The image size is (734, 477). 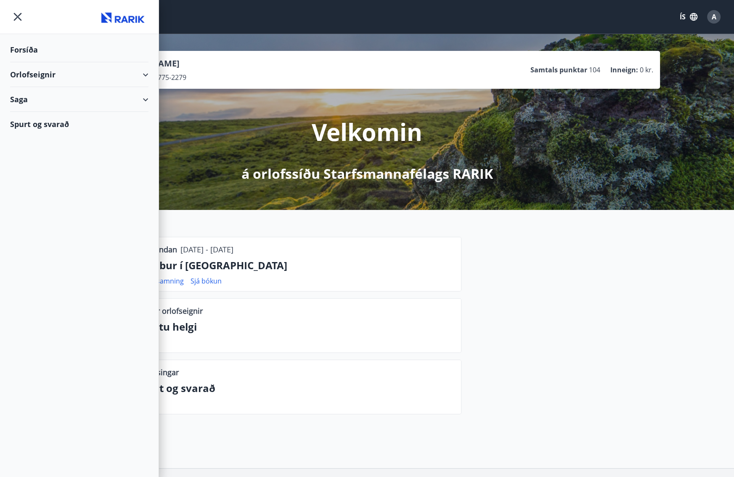 What do you see at coordinates (169, 311) in the screenshot?
I see `p: Lausar orlofseignir` at bounding box center [169, 311].